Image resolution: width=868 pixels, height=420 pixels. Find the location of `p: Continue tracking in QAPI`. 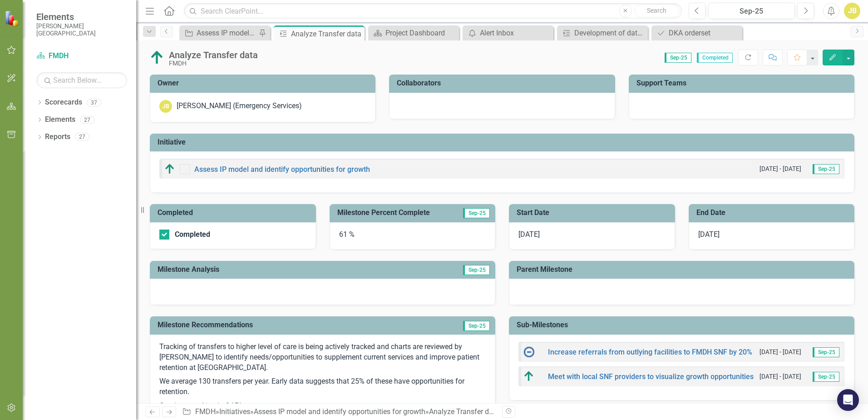

p: Continue tracking in QAPI is located at coordinates (323, 405).